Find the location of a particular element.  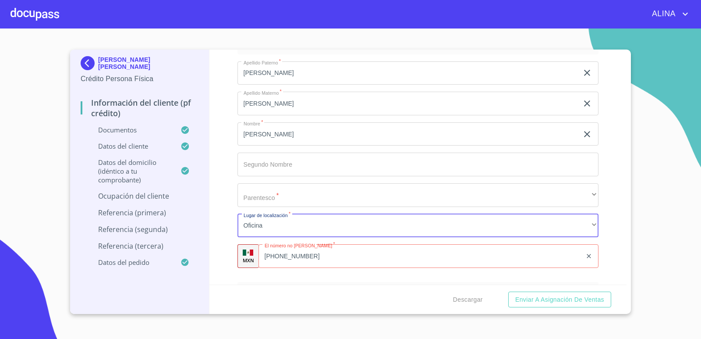

button: Descargar is located at coordinates (468, 299).